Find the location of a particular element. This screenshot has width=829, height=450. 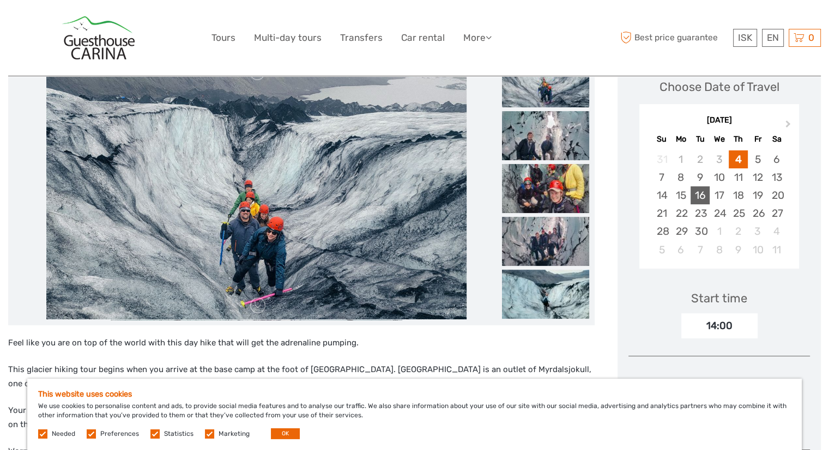

div: Start time is located at coordinates (719, 298).